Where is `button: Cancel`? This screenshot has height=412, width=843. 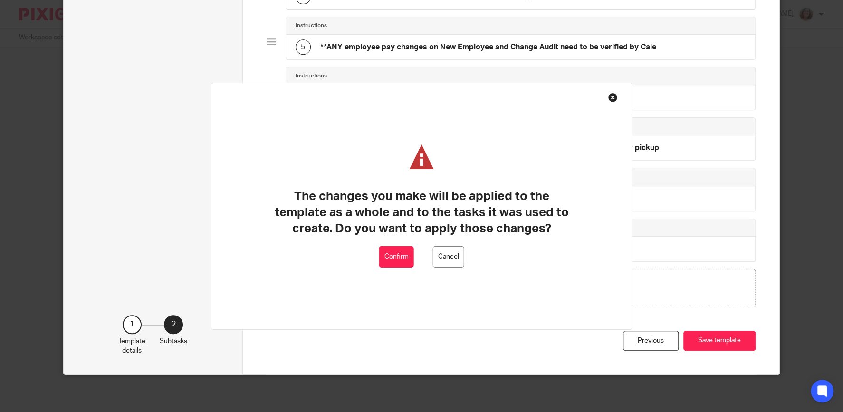 button: Cancel is located at coordinates (449, 257).